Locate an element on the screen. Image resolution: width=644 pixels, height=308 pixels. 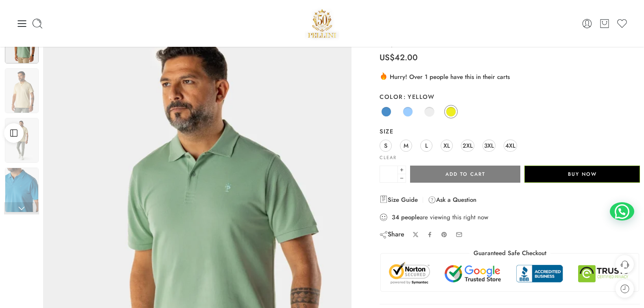
span: 4XL is located at coordinates (510, 145).